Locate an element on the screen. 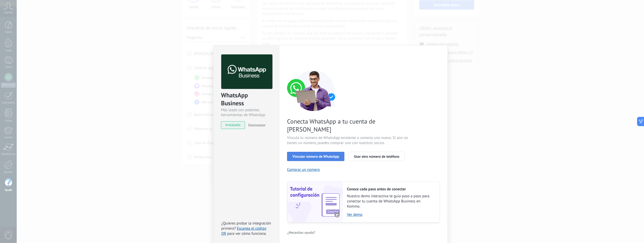 The width and height of the screenshot is (644, 243). span: ¿Necesitas ayuda? is located at coordinates (301, 232).